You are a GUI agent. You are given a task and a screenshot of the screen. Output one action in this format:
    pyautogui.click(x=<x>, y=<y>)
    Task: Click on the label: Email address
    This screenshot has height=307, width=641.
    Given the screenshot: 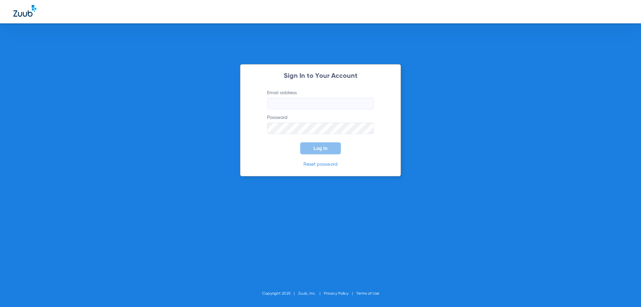 What is the action you would take?
    pyautogui.click(x=321, y=99)
    